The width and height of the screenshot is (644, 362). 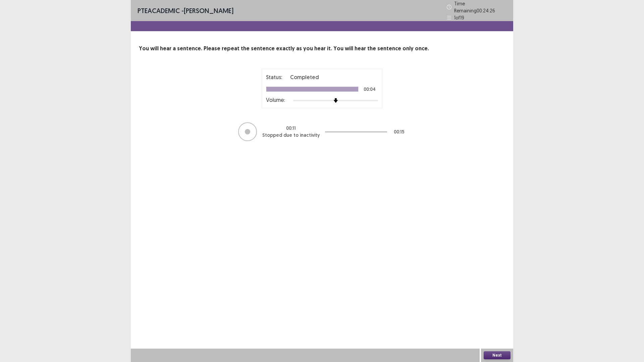 I want to click on span: PTE academic, so click(x=159, y=10).